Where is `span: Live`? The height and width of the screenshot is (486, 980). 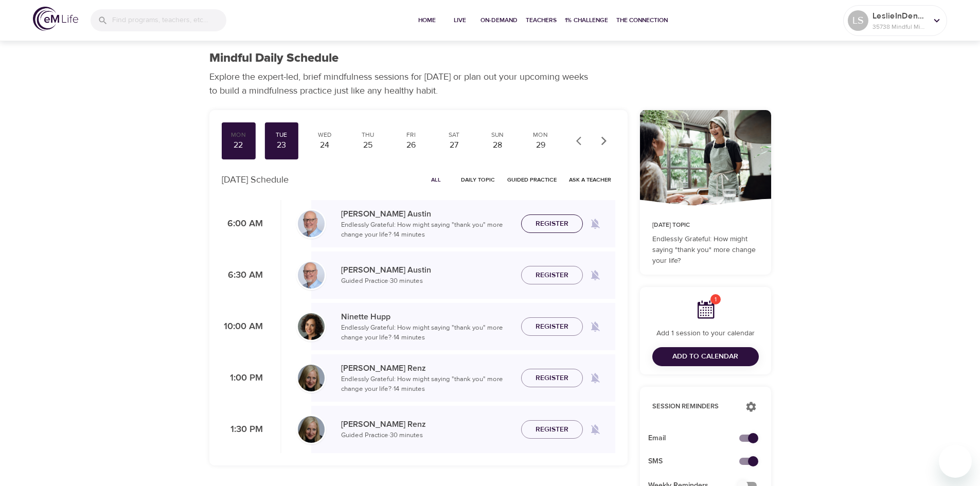 span: Live is located at coordinates (460, 20).